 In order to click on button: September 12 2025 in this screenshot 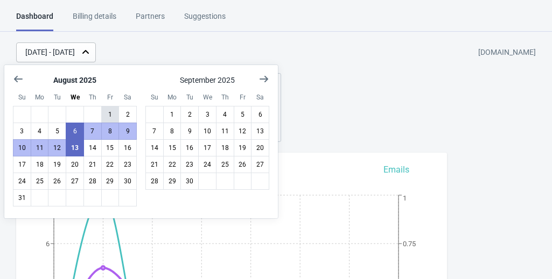, I will do `click(243, 131)`.